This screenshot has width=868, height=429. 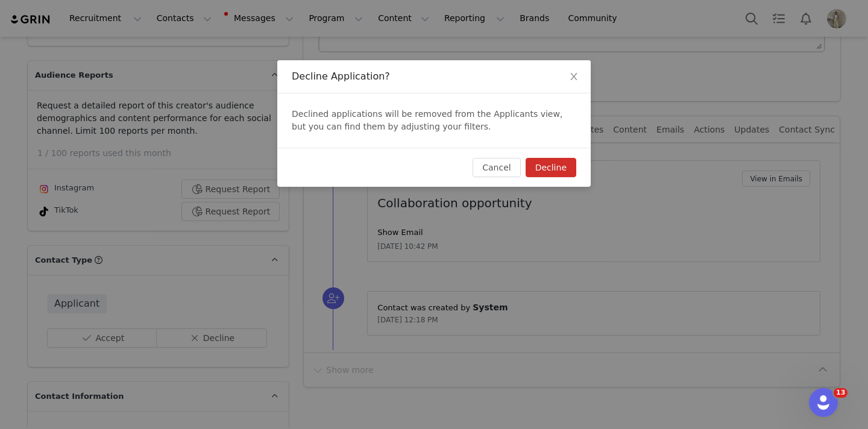 I want to click on button: Decline, so click(x=551, y=167).